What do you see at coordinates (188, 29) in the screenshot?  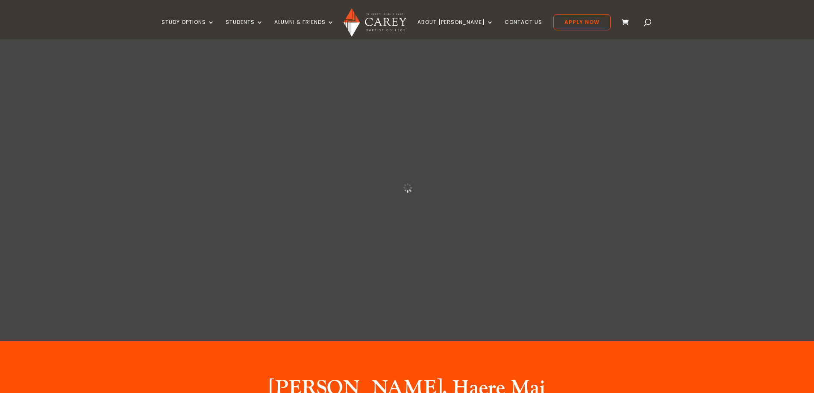 I see `a: Study Options` at bounding box center [188, 29].